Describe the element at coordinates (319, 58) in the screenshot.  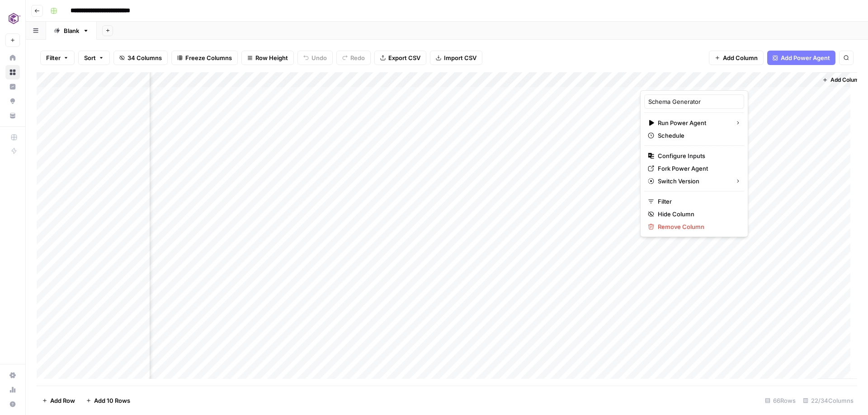
I see `span: Undo` at that location.